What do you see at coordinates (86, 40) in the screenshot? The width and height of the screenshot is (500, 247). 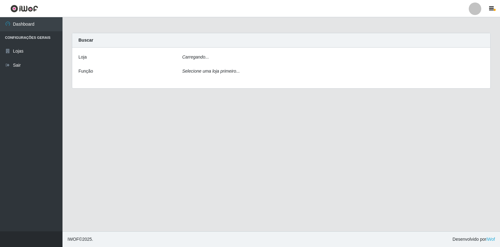 I see `strong: Buscar` at bounding box center [86, 40].